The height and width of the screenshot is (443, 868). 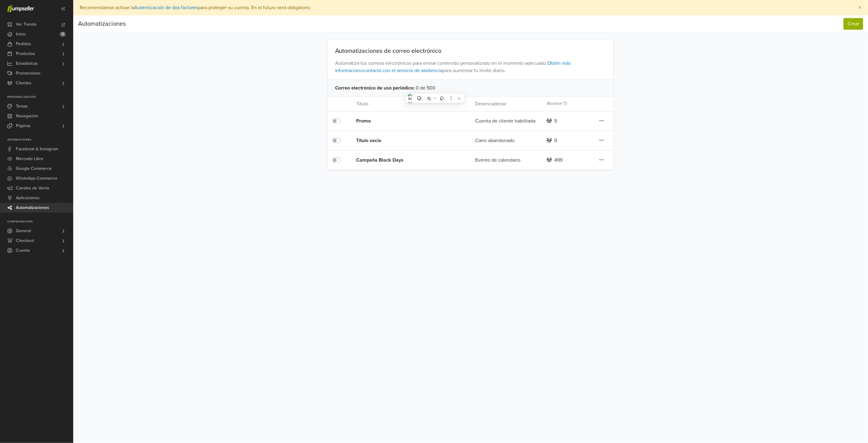 I want to click on div: 499, so click(x=559, y=160).